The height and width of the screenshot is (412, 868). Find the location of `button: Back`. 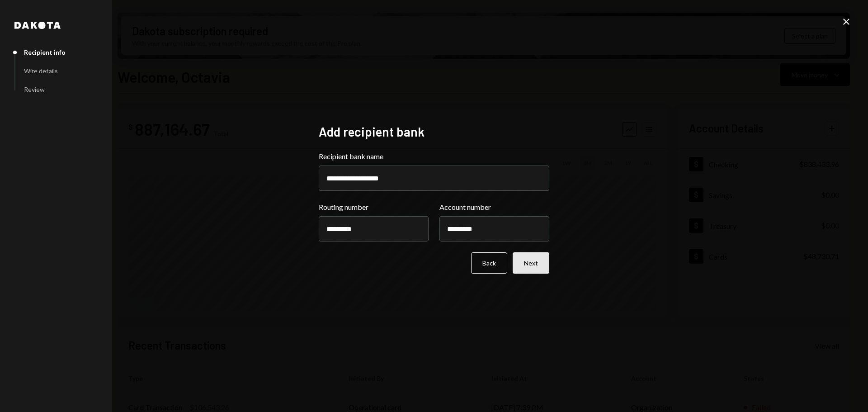

button: Back is located at coordinates (489, 263).